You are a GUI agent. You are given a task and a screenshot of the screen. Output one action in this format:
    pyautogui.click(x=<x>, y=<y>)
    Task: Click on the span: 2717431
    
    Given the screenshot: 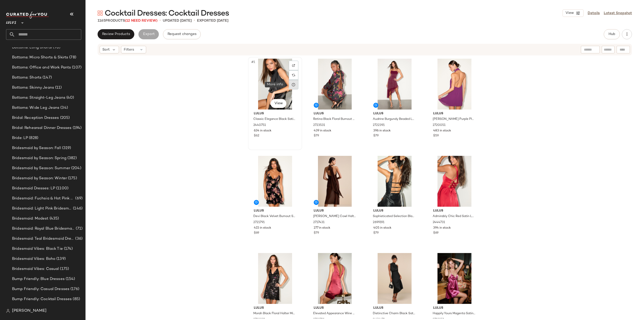 What is the action you would take?
    pyautogui.click(x=319, y=222)
    